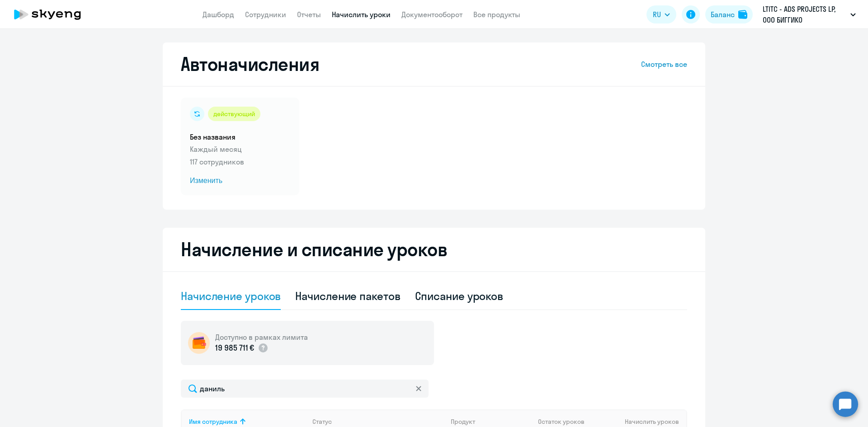 Image resolution: width=868 pixels, height=427 pixels. Describe the element at coordinates (240, 137) in the screenshot. I see `h5: Без названия` at that location.